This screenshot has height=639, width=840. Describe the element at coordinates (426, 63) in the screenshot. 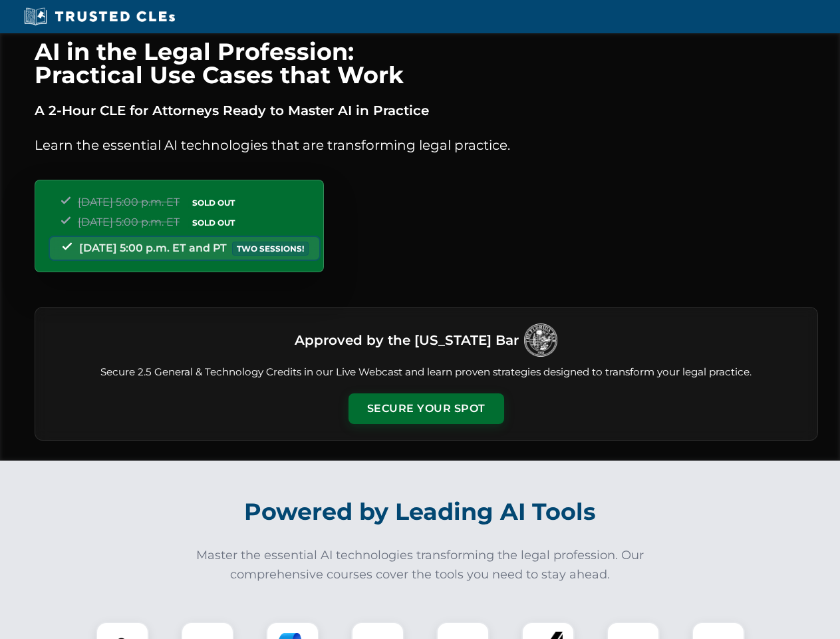

I see `h1: AI in the Legal Profession: Practical Use Cases that Work` at that location.